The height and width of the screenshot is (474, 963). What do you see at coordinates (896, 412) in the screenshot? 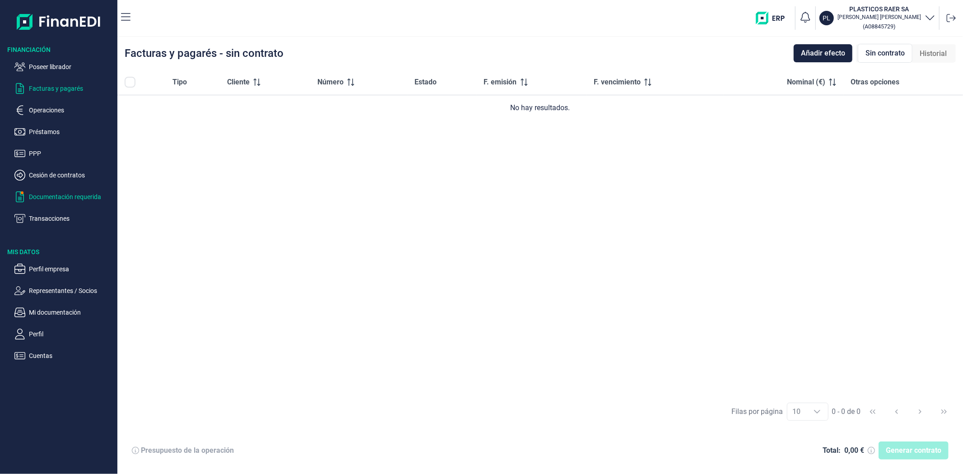
I see `button: Previous Page` at bounding box center [896, 412].